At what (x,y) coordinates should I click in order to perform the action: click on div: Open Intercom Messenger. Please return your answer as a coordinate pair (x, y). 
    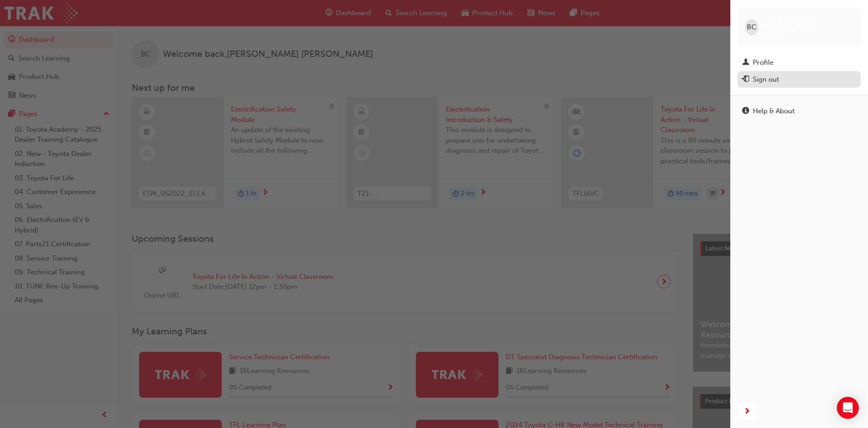
    Looking at the image, I should click on (848, 408).